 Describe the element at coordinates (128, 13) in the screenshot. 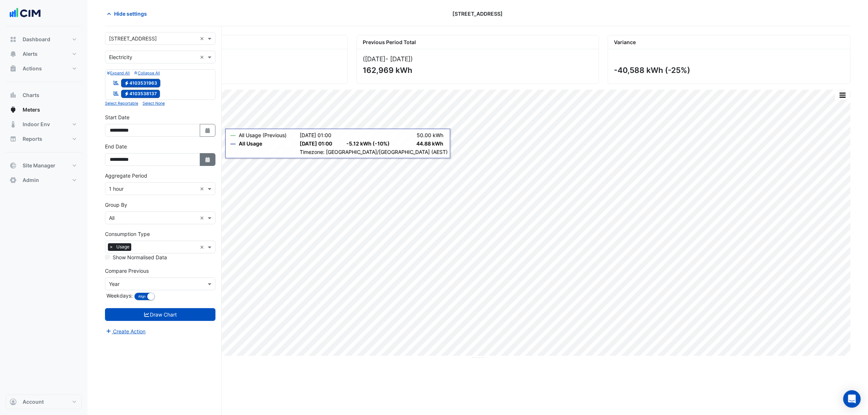

I see `button: Hide settings` at that location.